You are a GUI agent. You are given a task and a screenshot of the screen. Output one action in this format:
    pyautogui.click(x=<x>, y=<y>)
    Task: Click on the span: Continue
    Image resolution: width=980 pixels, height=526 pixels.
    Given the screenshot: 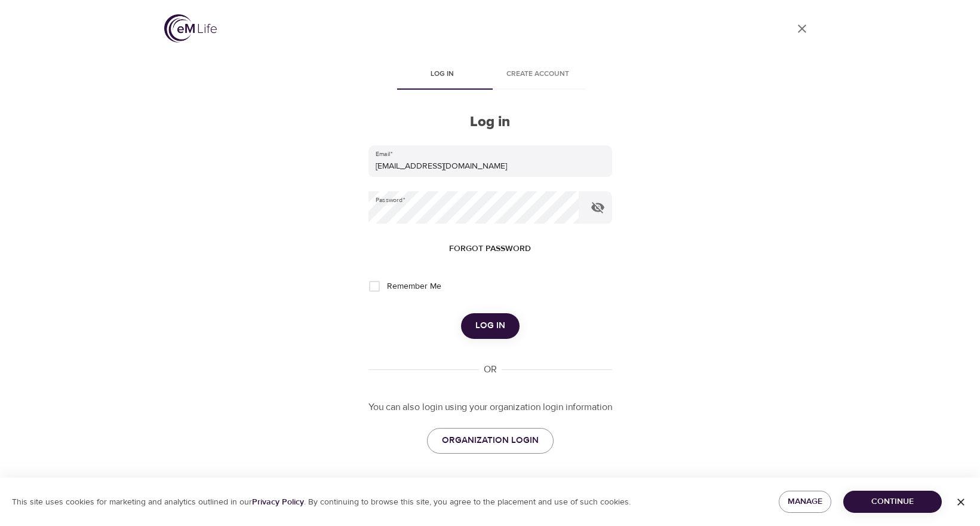 What is the action you would take?
    pyautogui.click(x=893, y=502)
    